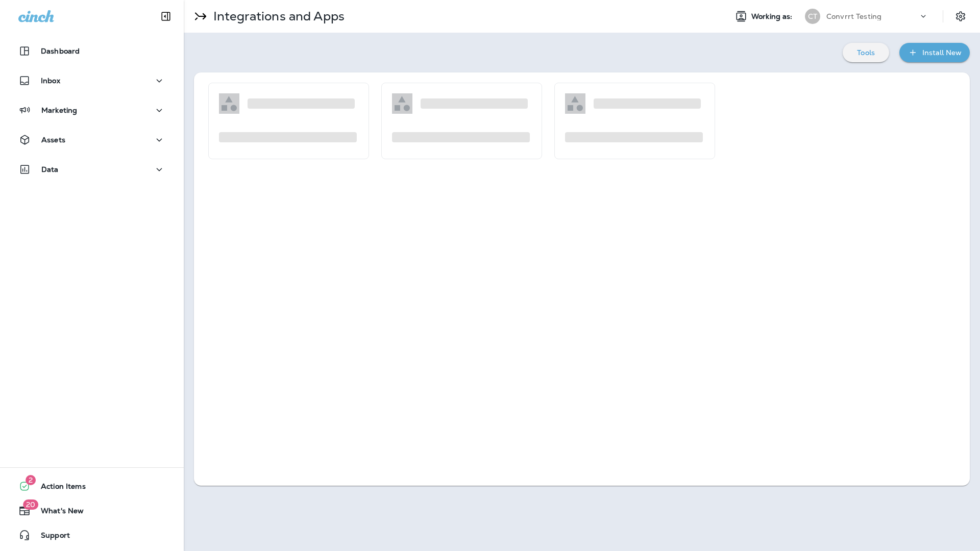  Describe the element at coordinates (31, 505) in the screenshot. I see `span: 20` at that location.